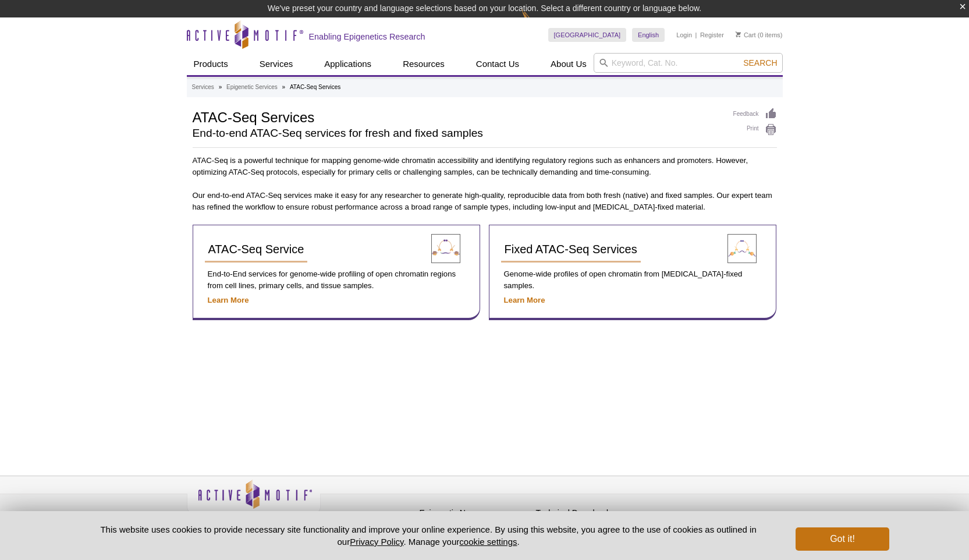  I want to click on h4: Epigenetic News, so click(475, 513).